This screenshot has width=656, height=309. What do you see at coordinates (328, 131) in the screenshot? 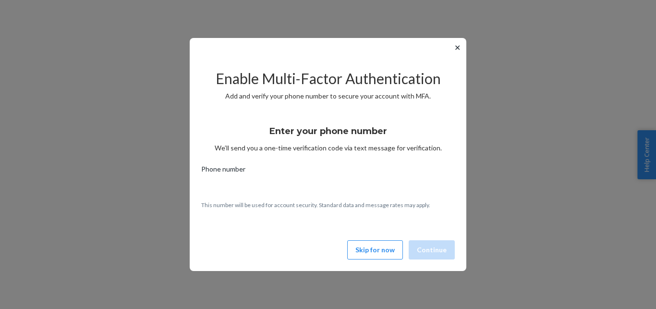
I see `h3: Enter your phone number` at bounding box center [328, 131].